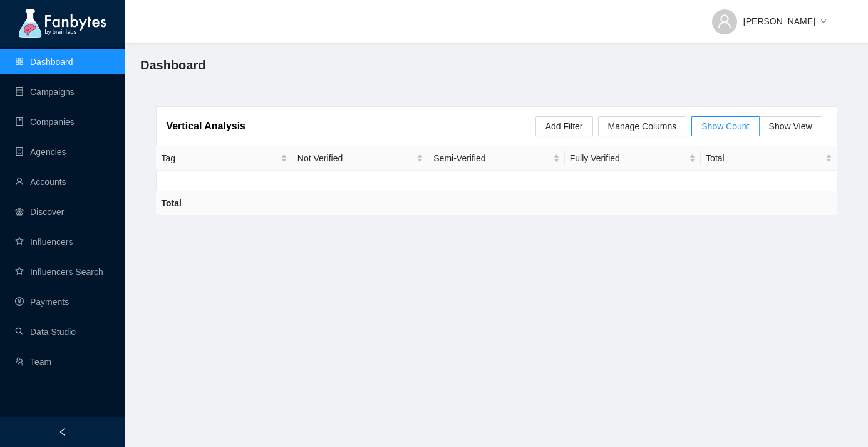 The height and width of the screenshot is (447, 868). Describe the element at coordinates (496, 159) in the screenshot. I see `th: Semi-Verified` at that location.